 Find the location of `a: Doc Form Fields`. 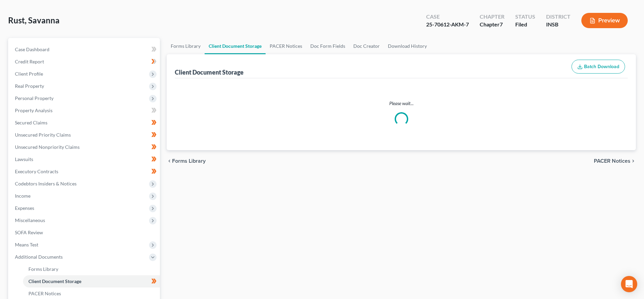

a: Doc Form Fields is located at coordinates (327, 46).